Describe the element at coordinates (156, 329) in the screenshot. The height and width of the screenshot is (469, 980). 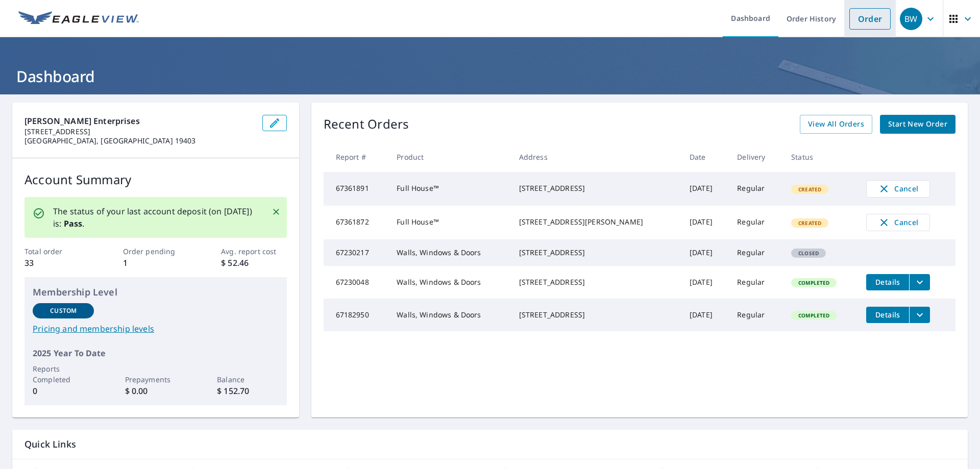
I see `a: Pricing and membership levels` at that location.